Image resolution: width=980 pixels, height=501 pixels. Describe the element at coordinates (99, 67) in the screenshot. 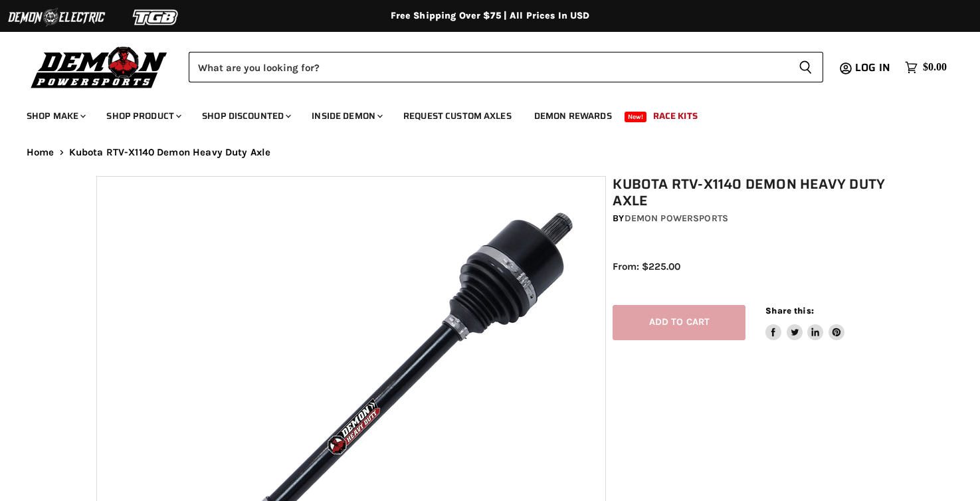

I see `img: Demon Powersports` at that location.